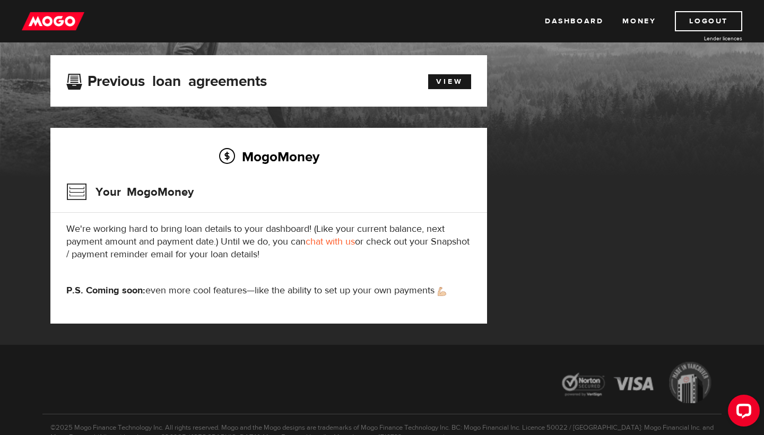  I want to click on a: Logout, so click(708, 21).